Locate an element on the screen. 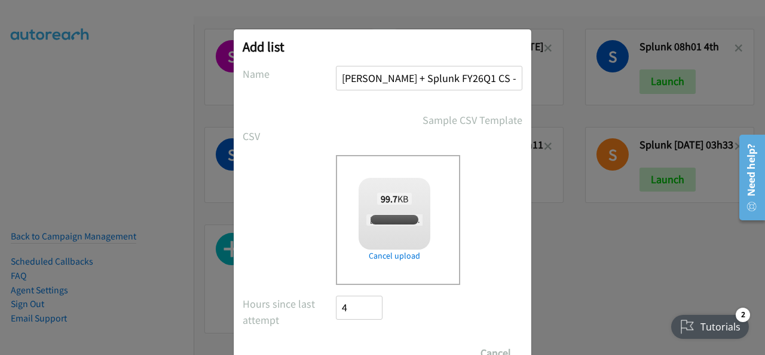 The width and height of the screenshot is (765, 355). div: Open Resource Center is located at coordinates (21, 47).